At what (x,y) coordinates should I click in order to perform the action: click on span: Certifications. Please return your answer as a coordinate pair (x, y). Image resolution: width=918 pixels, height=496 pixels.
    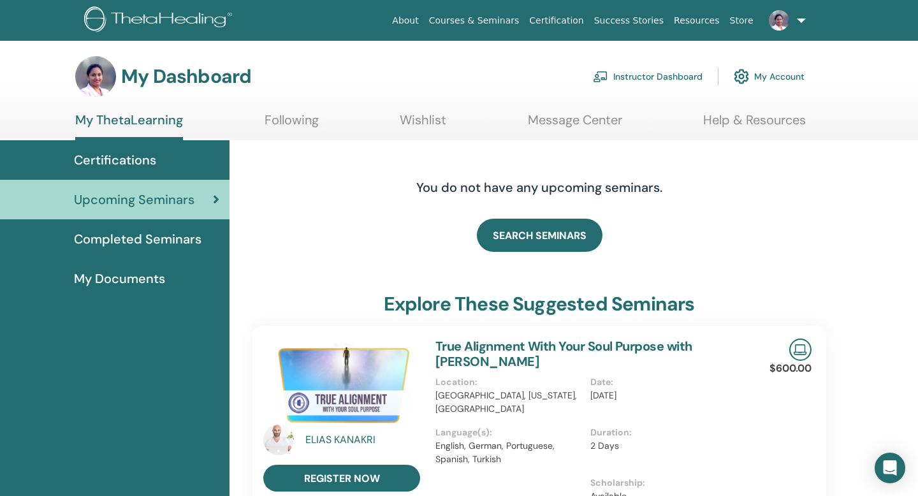
    Looking at the image, I should click on (115, 160).